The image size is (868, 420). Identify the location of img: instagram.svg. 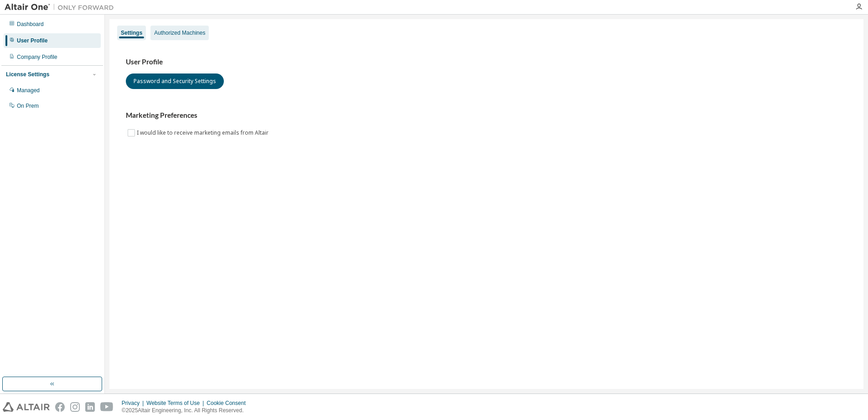
(75, 407).